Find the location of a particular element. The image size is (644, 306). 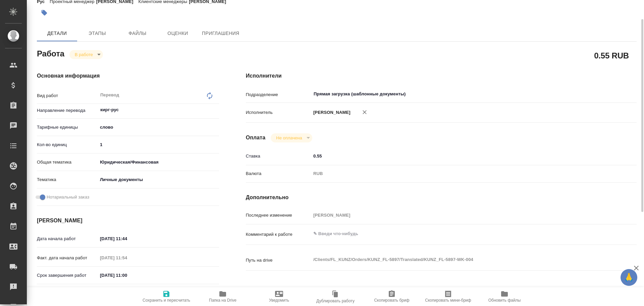

p: Факт. дата начала работ is located at coordinates (67, 258).